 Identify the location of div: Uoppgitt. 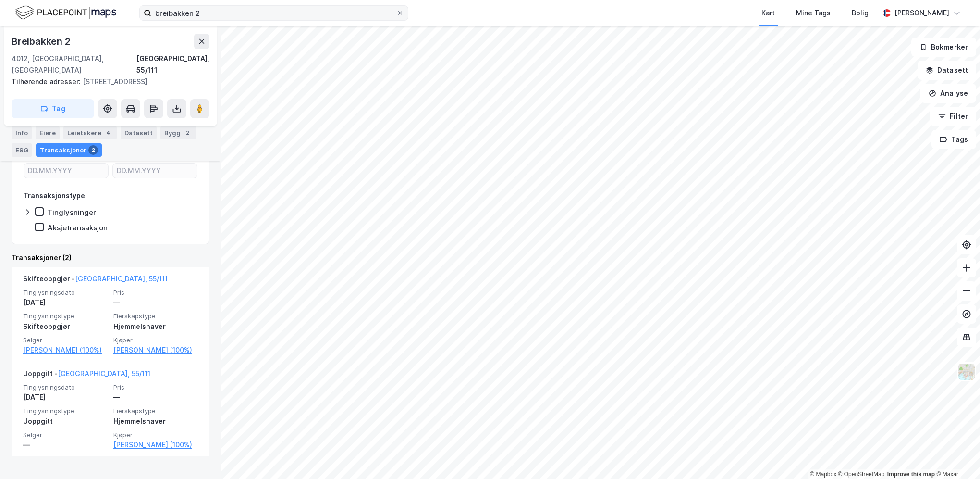
(66, 421).